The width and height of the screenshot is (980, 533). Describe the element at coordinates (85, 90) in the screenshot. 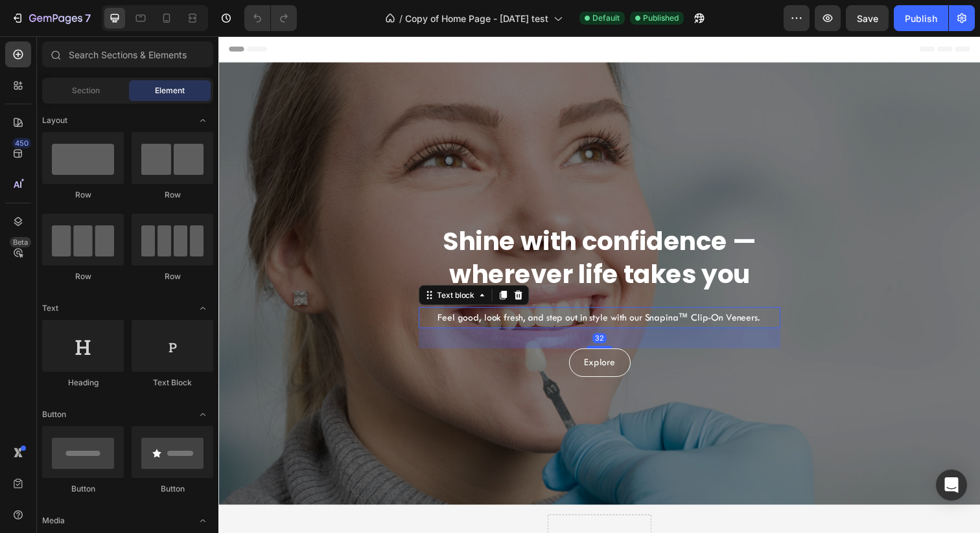

I see `span: Section` at that location.